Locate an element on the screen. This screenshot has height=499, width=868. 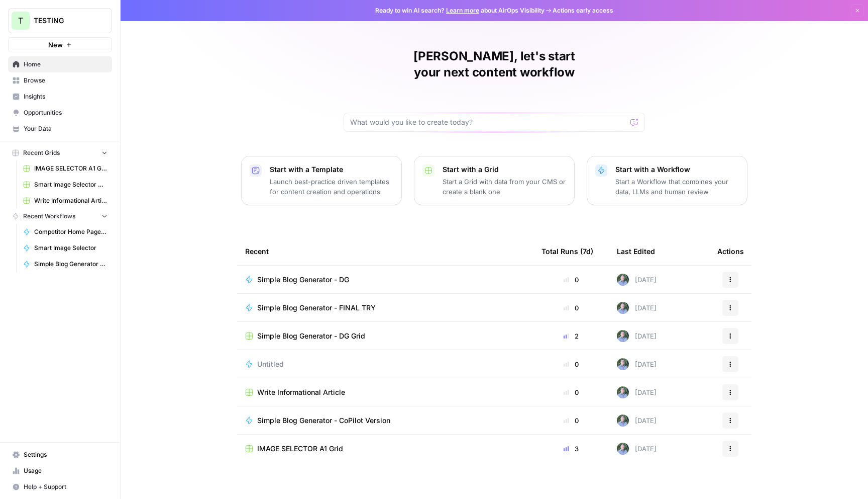
div: Last Edited is located at coordinates (636, 251).